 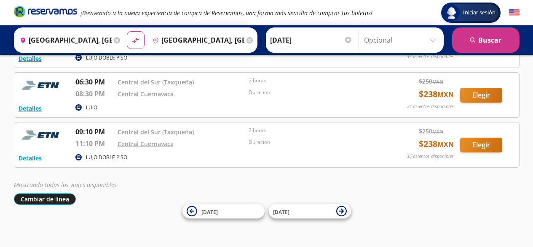 I want to click on em: ¡Bienvenido a la nueva experiencia de compra de Reservamos, una forma más sencilla de comprar tus..., so click(x=226, y=13).